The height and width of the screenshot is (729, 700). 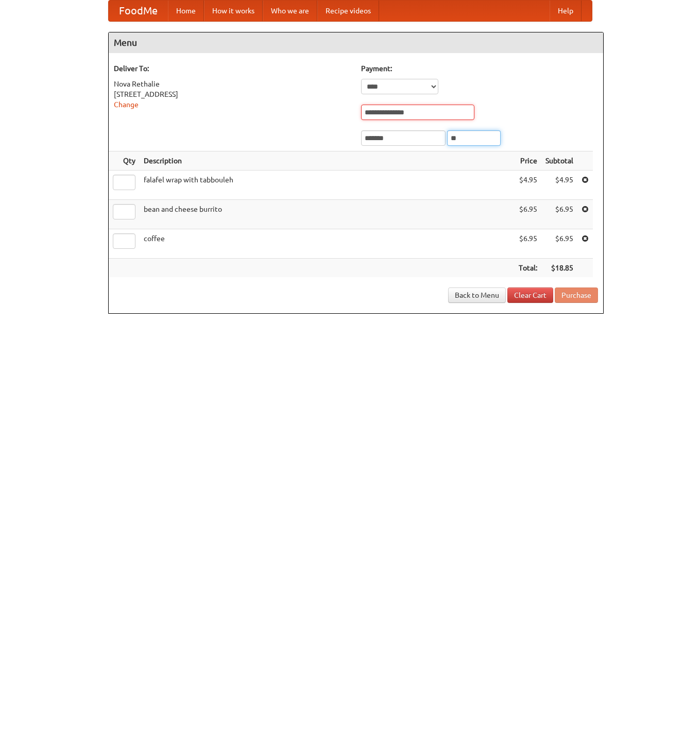 I want to click on button: Purchase, so click(x=576, y=295).